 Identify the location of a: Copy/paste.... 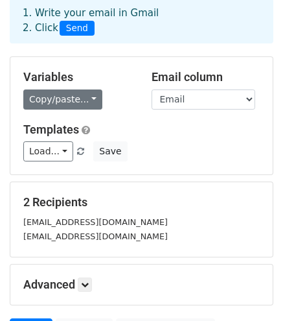
(63, 99).